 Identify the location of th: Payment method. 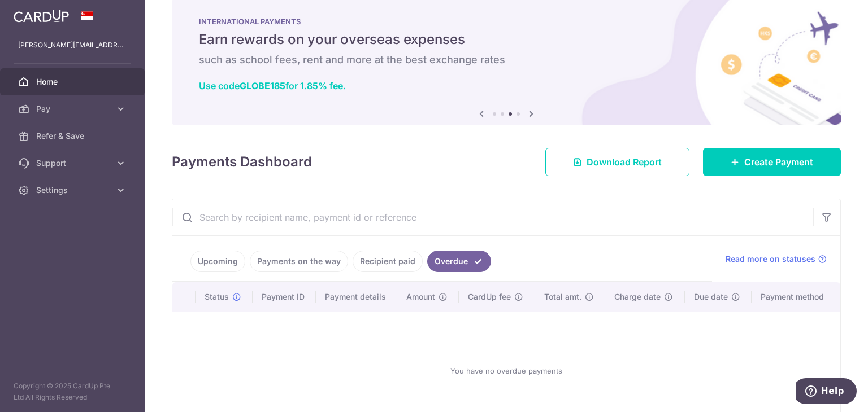
(796, 298).